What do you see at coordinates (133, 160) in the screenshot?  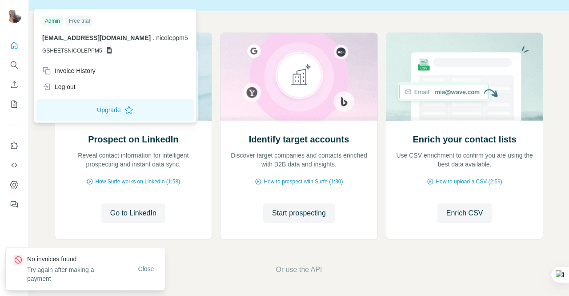 I see `p: Reveal contact information for intelligent prospecting and instant data sync.` at bounding box center [133, 160].